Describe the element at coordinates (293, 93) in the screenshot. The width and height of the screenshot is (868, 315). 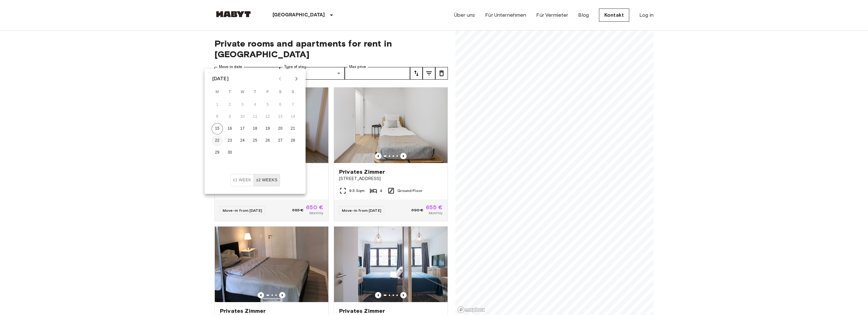
I see `span: Sunday` at that location.